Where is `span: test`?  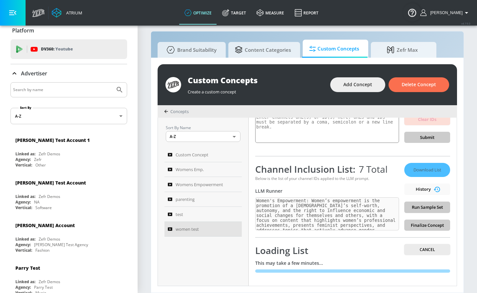
span: test is located at coordinates (179, 214).